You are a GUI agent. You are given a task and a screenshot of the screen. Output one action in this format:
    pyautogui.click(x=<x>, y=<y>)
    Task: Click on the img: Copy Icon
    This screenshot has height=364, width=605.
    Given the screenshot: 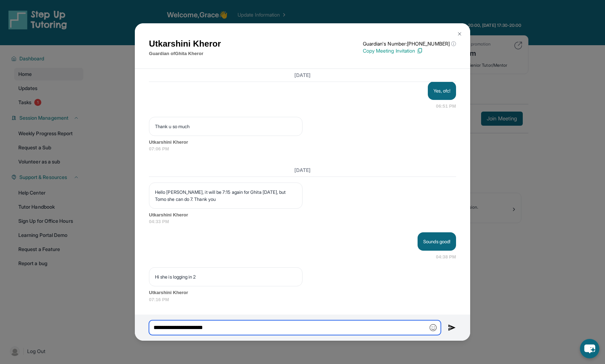 What is the action you would take?
    pyautogui.click(x=419, y=51)
    